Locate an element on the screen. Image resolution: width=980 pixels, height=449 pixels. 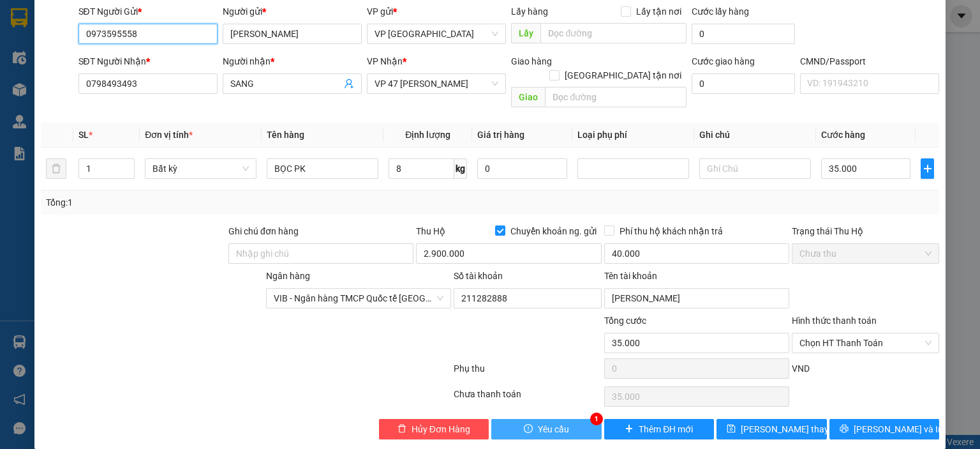
input: Cước giao hàng is located at coordinates (743, 83).